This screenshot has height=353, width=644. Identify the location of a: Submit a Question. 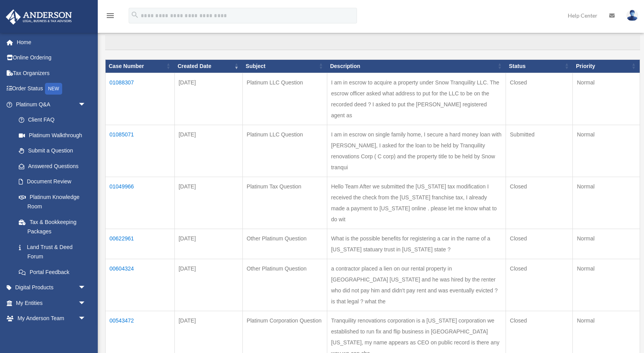
(52, 151).